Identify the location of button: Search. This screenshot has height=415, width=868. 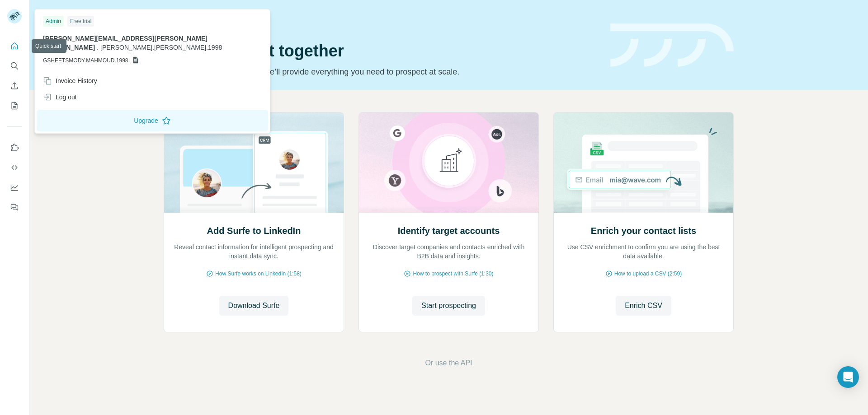
(14, 66).